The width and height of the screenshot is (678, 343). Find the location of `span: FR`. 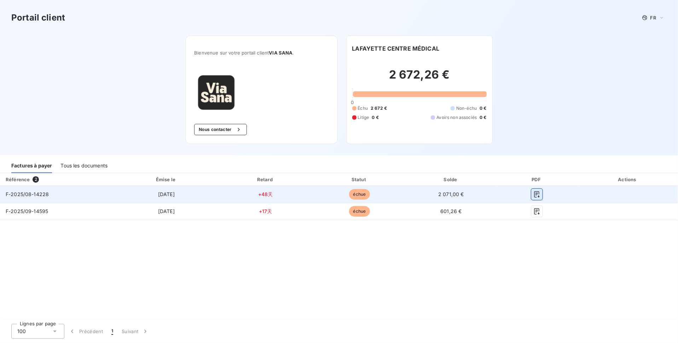

span: FR is located at coordinates (653, 18).